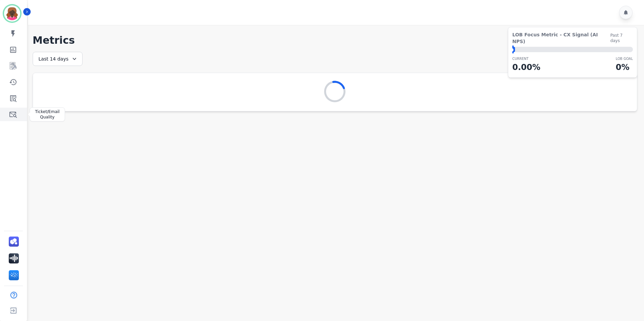  I want to click on img: Bordered avatar, so click(12, 14).